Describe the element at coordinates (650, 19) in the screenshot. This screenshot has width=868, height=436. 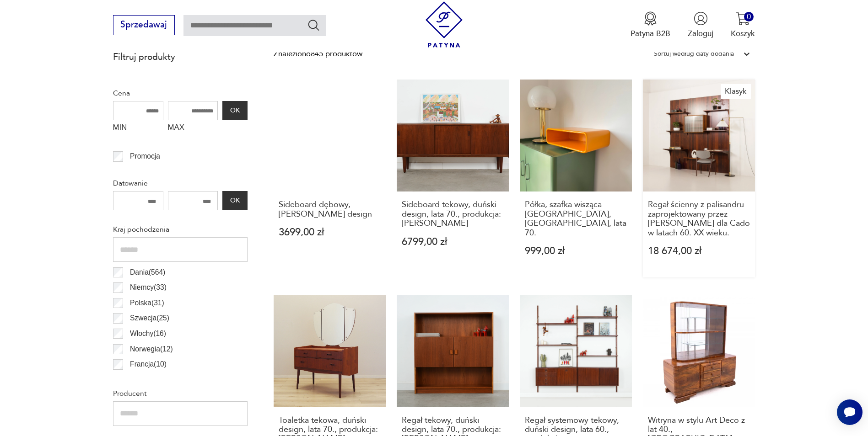
I see `img: Ikona medalu` at that location.